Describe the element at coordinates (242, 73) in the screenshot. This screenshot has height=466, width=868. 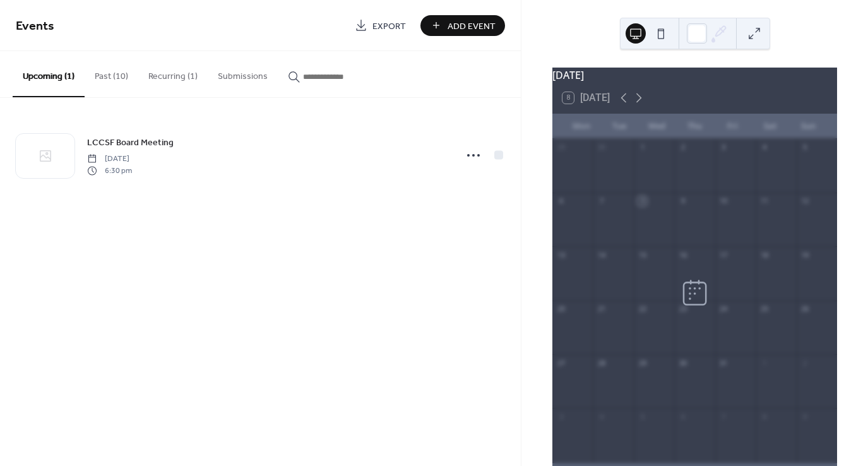
I see `button: Submissions` at that location.